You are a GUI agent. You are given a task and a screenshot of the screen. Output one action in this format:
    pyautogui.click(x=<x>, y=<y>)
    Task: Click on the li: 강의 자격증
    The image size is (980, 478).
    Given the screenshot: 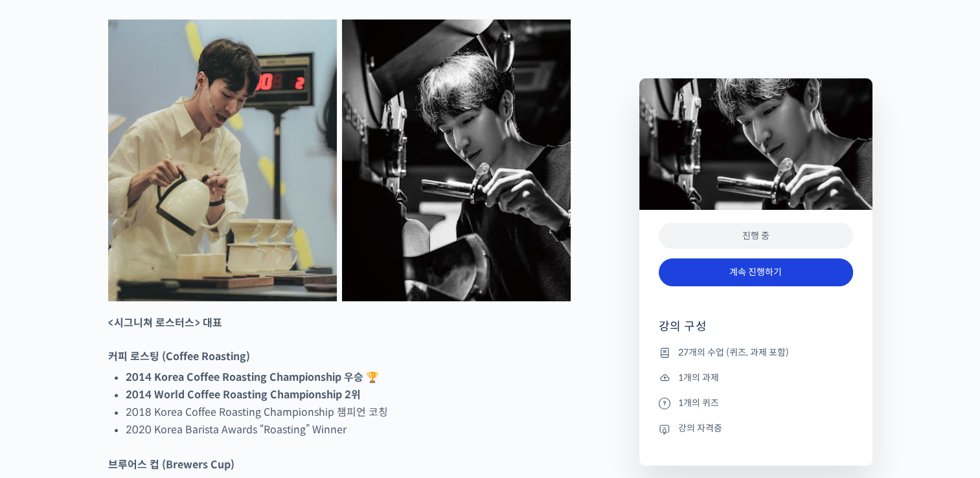 What is the action you would take?
    pyautogui.click(x=756, y=428)
    